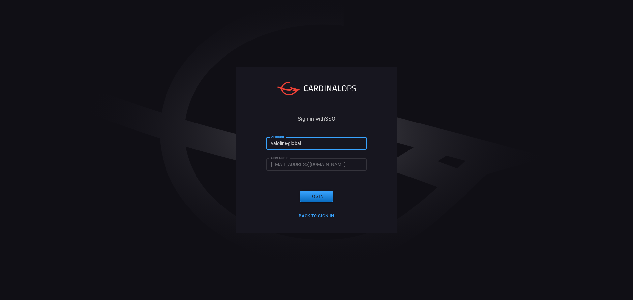 The width and height of the screenshot is (633, 300). Describe the element at coordinates (317, 119) in the screenshot. I see `span: Sign in with SSO` at that location.